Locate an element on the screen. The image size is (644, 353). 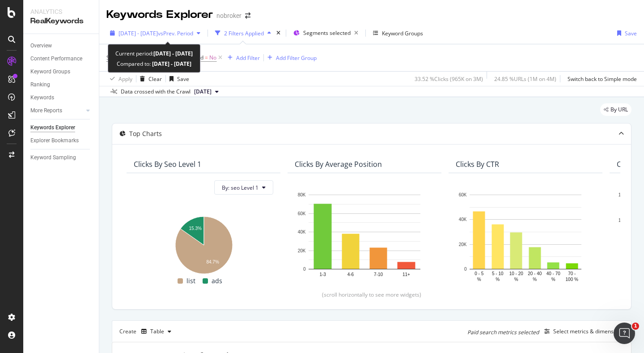
text: 40 - 70 is located at coordinates (554, 273).